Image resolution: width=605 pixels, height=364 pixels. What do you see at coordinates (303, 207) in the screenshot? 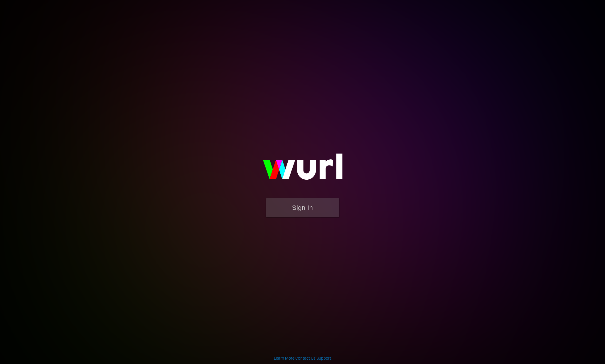
I see `button: Sign In` at bounding box center [303, 207].